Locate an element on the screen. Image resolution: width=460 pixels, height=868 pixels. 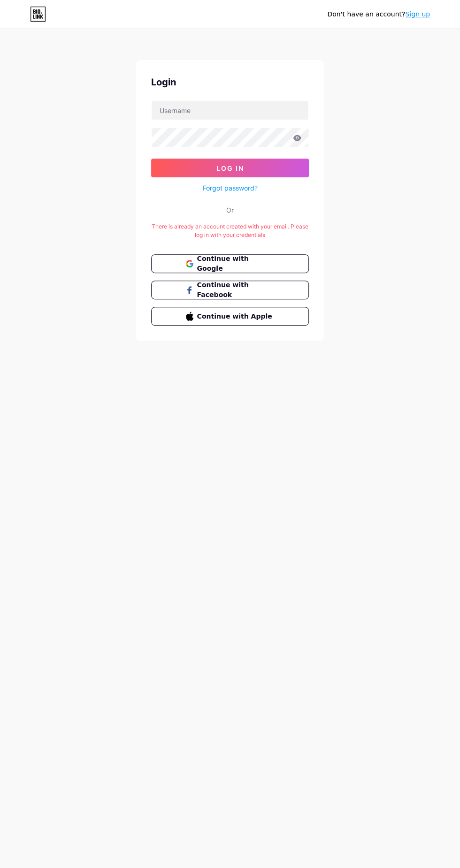
div: There is already an account created with your email. Please log in with your credentials is located at coordinates (230, 231).